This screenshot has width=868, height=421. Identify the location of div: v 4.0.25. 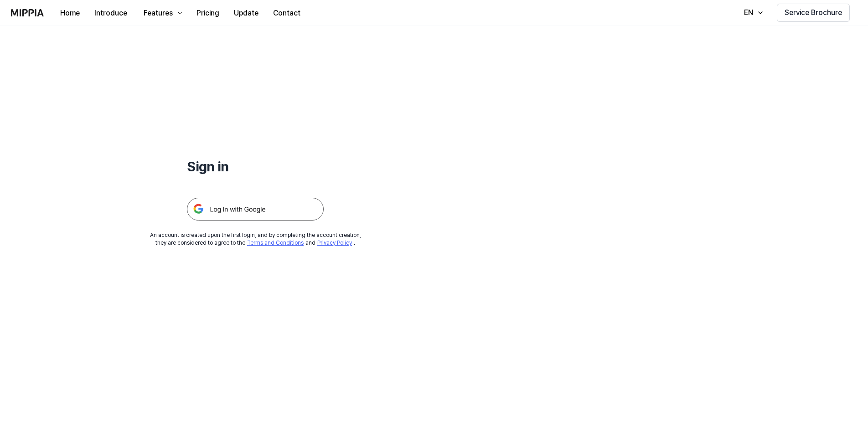
(35, 18).